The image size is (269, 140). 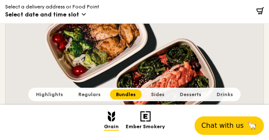 I want to click on span: Chat with us, so click(x=222, y=126).